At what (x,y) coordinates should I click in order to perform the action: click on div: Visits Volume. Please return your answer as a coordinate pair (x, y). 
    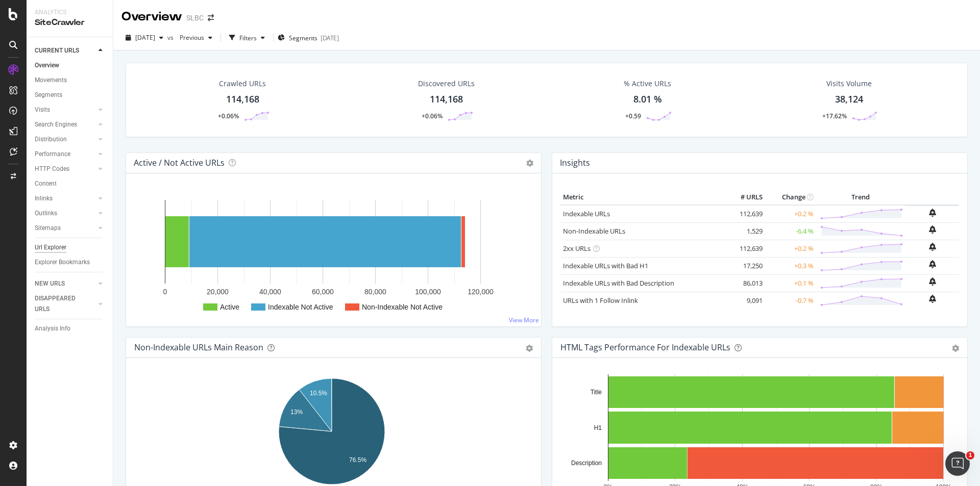
    Looking at the image, I should click on (849, 84).